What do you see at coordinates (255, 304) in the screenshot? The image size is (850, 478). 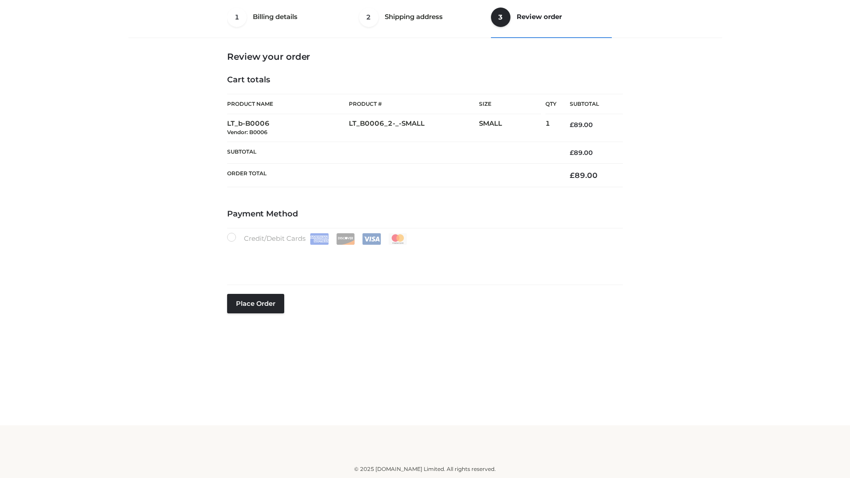 I see `button: Place order` at bounding box center [255, 304].